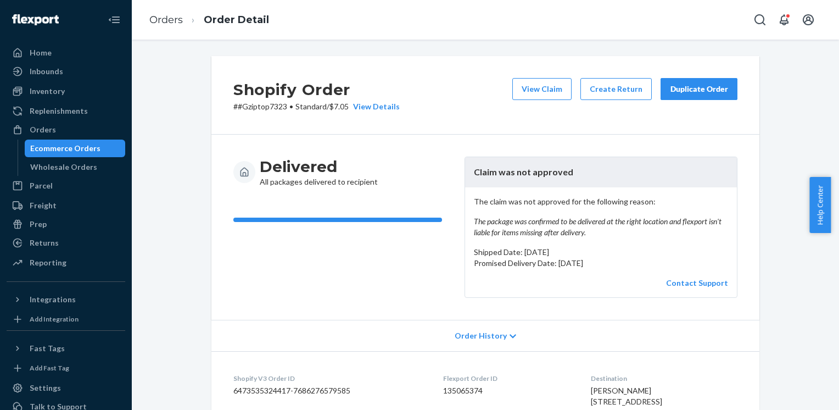  Describe the element at coordinates (66, 319) in the screenshot. I see `a: Add Integration` at that location.